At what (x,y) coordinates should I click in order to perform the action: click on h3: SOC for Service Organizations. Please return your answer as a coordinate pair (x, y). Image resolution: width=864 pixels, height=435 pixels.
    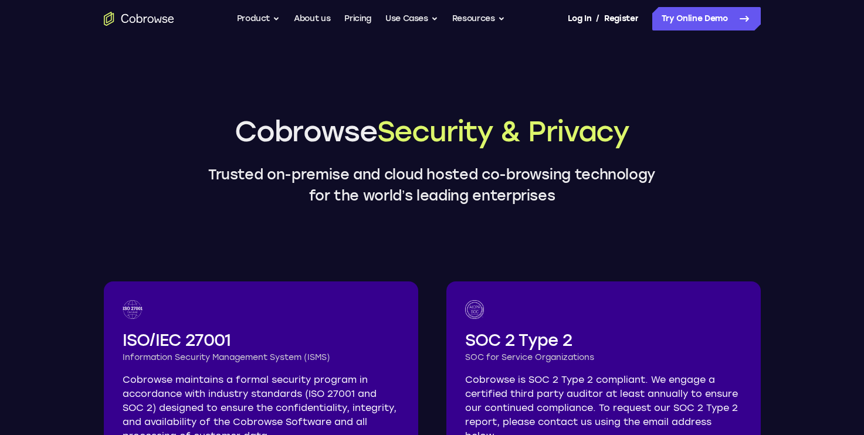
    Looking at the image, I should click on (604, 358).